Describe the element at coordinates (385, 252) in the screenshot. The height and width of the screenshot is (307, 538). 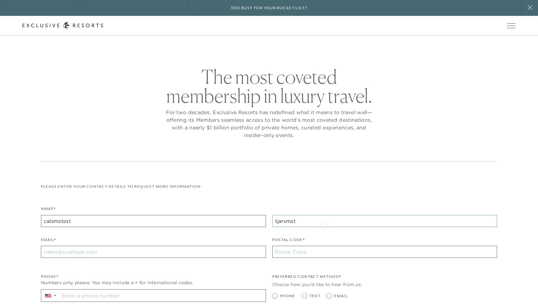
I see `input: Postal Code` at that location.